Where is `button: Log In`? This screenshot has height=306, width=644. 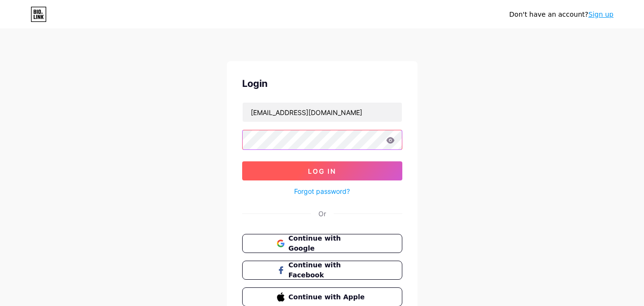 button: Log In is located at coordinates (323, 171).